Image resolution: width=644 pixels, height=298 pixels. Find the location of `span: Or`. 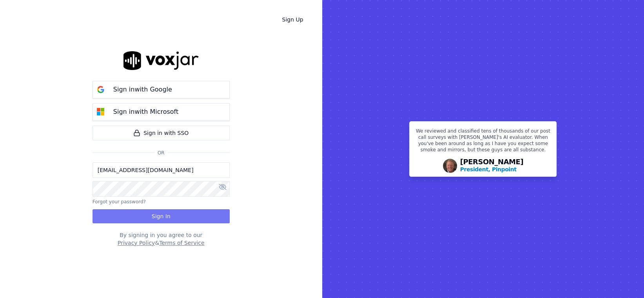

span: Or is located at coordinates (161, 153).